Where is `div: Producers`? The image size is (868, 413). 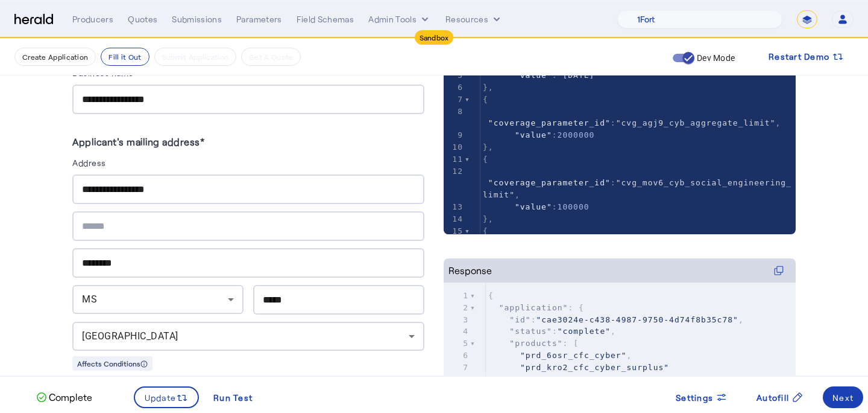 div: Producers is located at coordinates (93, 19).